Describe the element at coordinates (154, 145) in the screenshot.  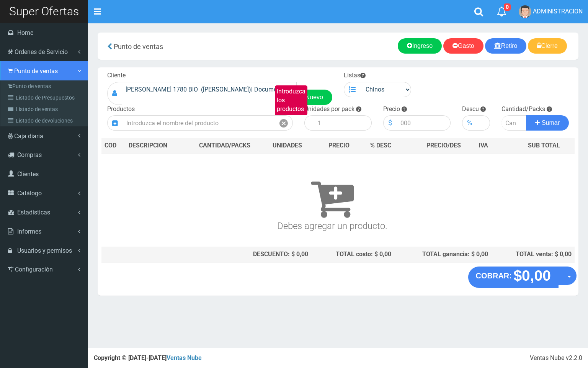
I see `span: CRIPCION` at that location.